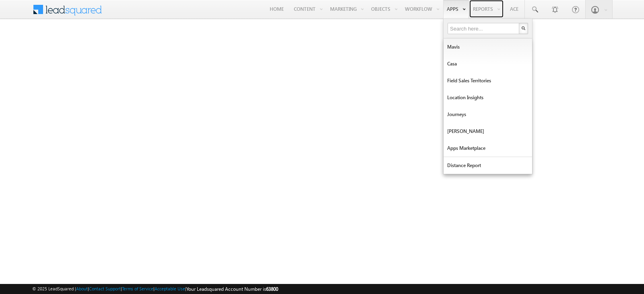 The height and width of the screenshot is (294, 644). I want to click on a: Journeys, so click(488, 115).